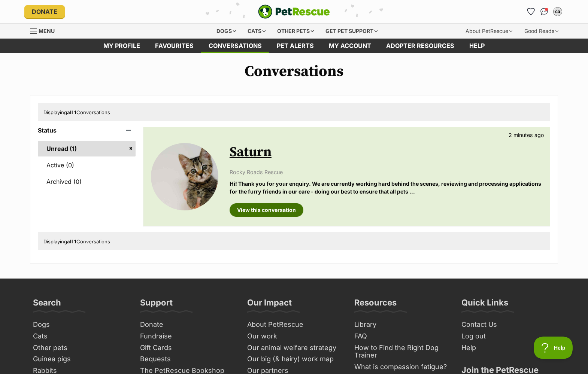  Describe the element at coordinates (541, 31) in the screenshot. I see `div: Good Reads` at that location.